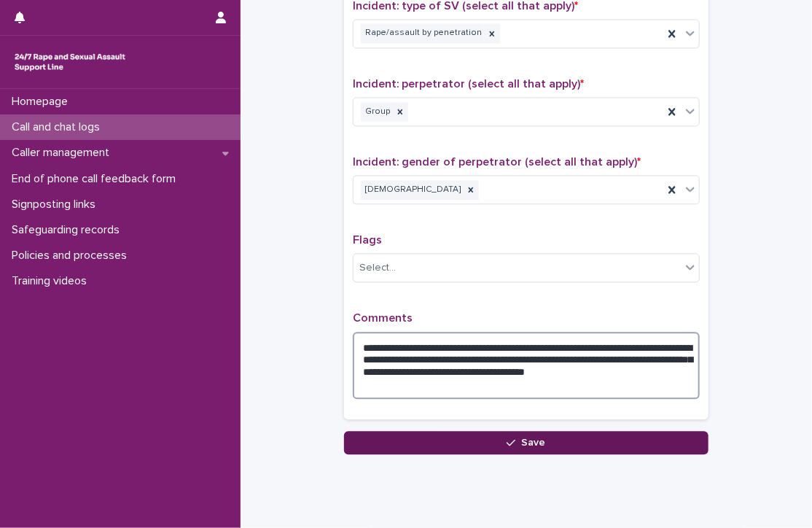 The height and width of the screenshot is (528, 812). Describe the element at coordinates (534, 442) in the screenshot. I see `span: Save` at that location.